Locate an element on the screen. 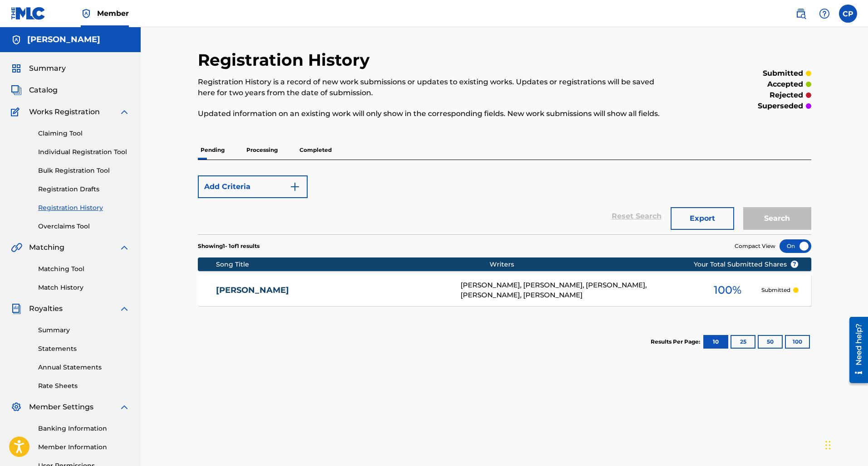 The height and width of the screenshot is (466, 868). a: Statements is located at coordinates (84, 349).